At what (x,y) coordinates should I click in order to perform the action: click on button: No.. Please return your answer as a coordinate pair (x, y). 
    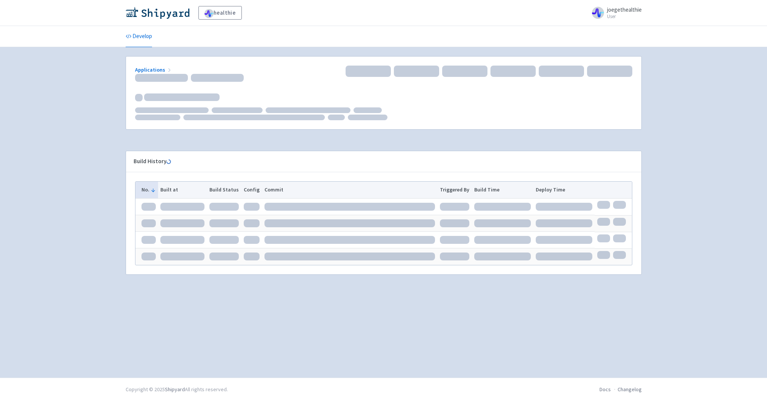
    Looking at the image, I should click on (149, 190).